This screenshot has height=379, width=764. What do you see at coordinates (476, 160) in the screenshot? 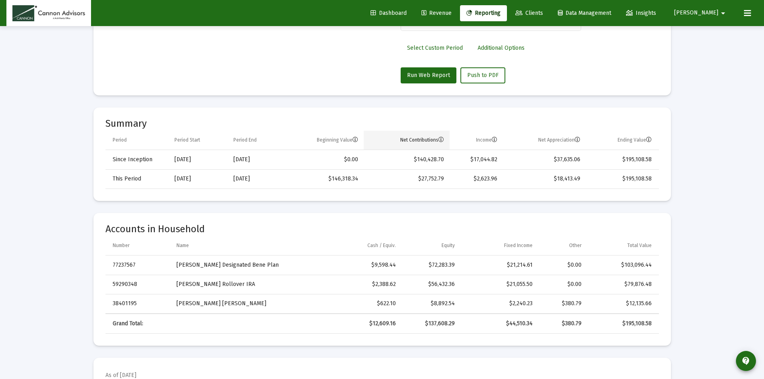
I see `td: $17,044.82` at bounding box center [476, 160].